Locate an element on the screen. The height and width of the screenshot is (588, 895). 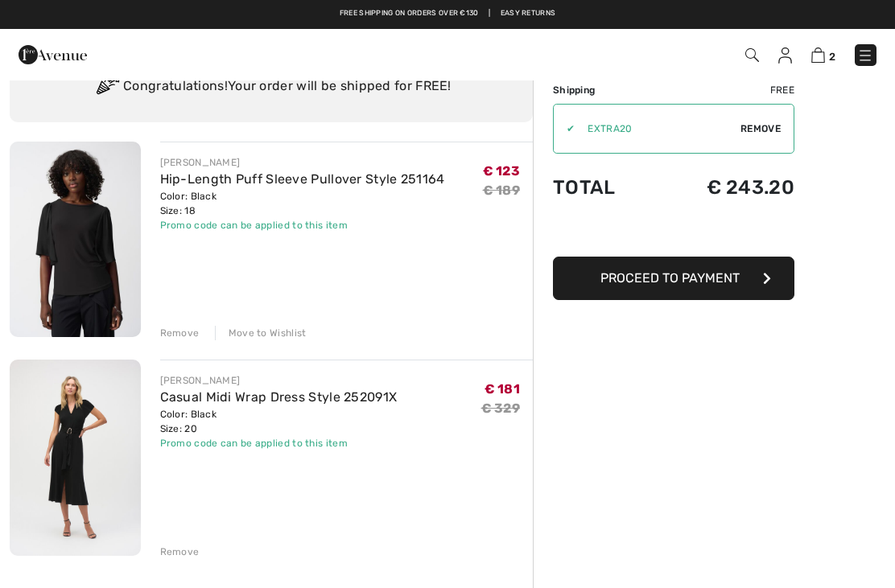
img: 1ère Avenue is located at coordinates (53, 54).